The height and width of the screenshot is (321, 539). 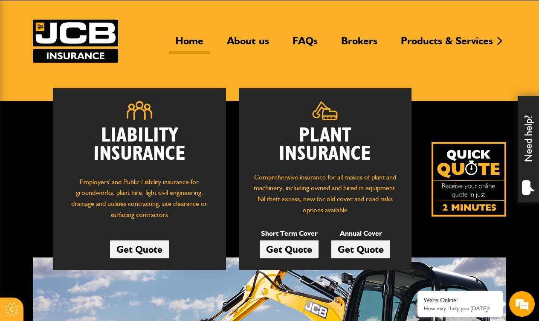 What do you see at coordinates (447, 44) in the screenshot?
I see `a: Products & Services` at bounding box center [447, 44].